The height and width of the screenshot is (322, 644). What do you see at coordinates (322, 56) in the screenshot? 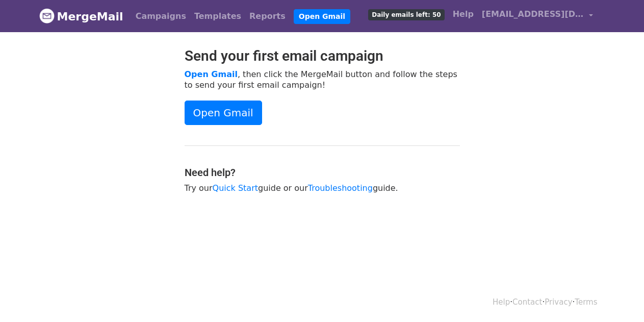
I see `h2: Send your first email campaign` at bounding box center [322, 56].